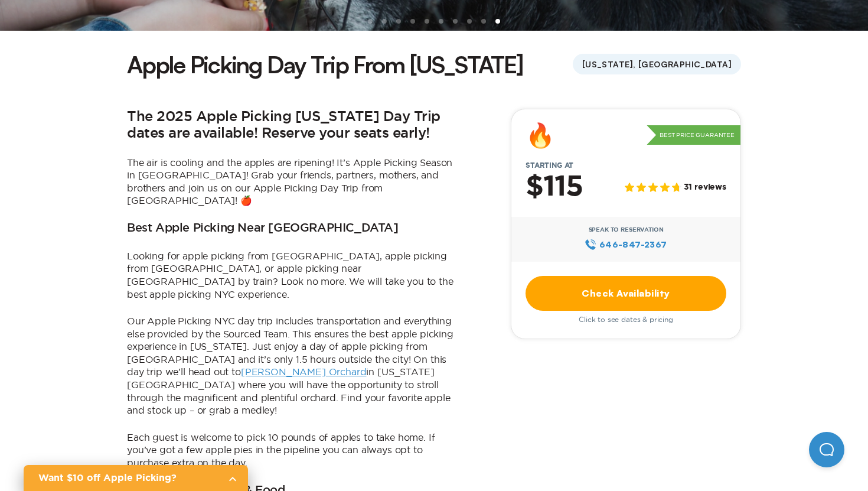  What do you see at coordinates (398, 21) in the screenshot?
I see `li: slide item 3` at bounding box center [398, 21].